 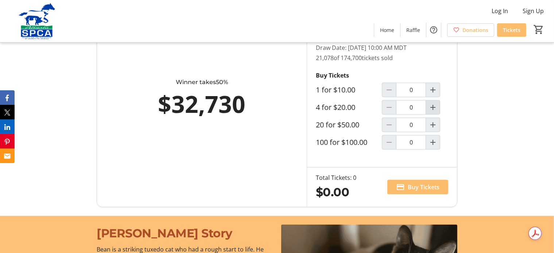 What do you see at coordinates (475, 30) in the screenshot?
I see `span: Donations` at bounding box center [475, 30].